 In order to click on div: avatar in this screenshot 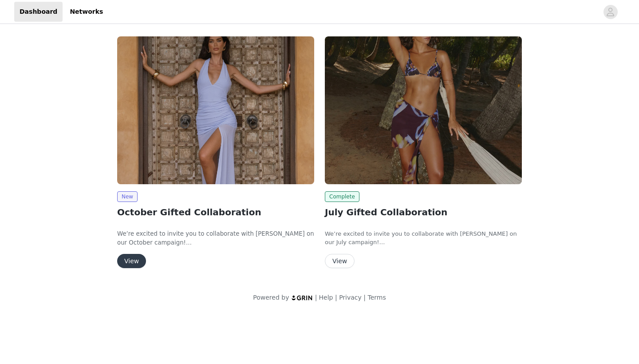, I will do `click(611, 12)`.